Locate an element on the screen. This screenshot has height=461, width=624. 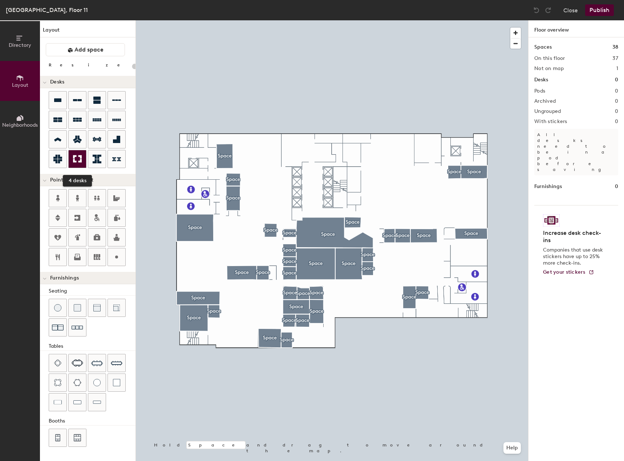
p: All desks need to be in a pod before saving is located at coordinates (576, 152).